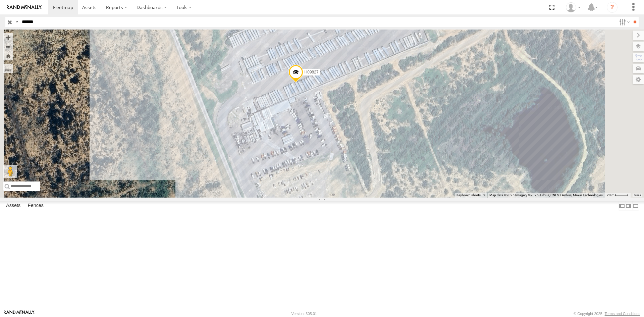 This screenshot has width=644, height=317. I want to click on a: Visit our Website, so click(19, 314).